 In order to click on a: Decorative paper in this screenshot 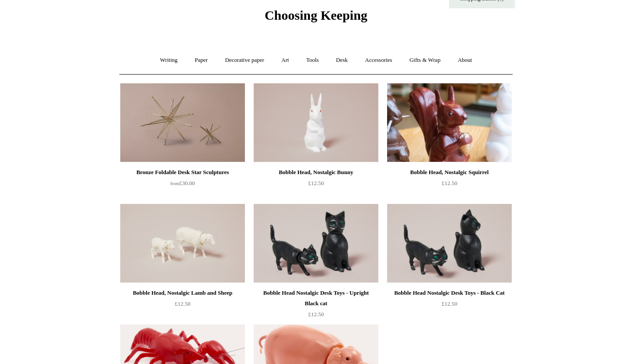, I will do `click(245, 60)`.